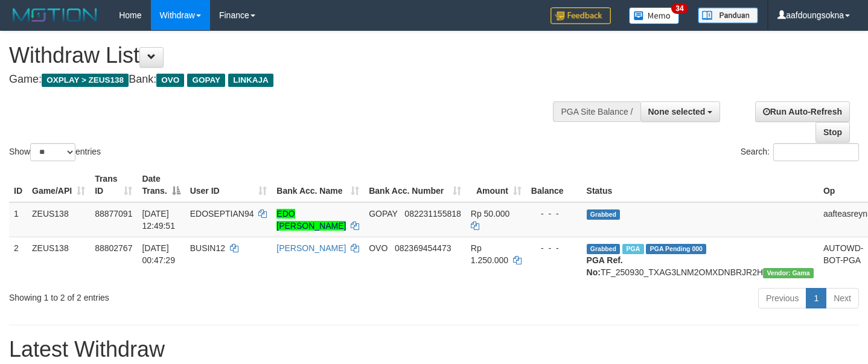 Image resolution: width=868 pixels, height=364 pixels. What do you see at coordinates (113, 248) in the screenshot?
I see `span: 88802767` at bounding box center [113, 248].